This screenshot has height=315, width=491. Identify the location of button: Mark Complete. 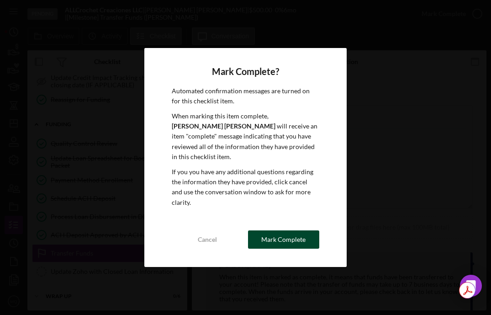
(284, 239).